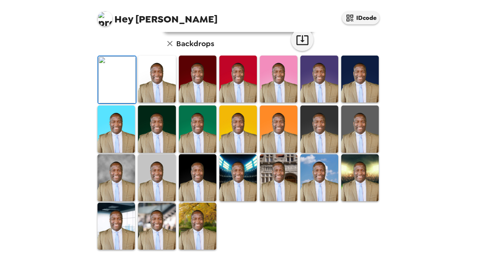  I want to click on span: Hey, so click(124, 19).